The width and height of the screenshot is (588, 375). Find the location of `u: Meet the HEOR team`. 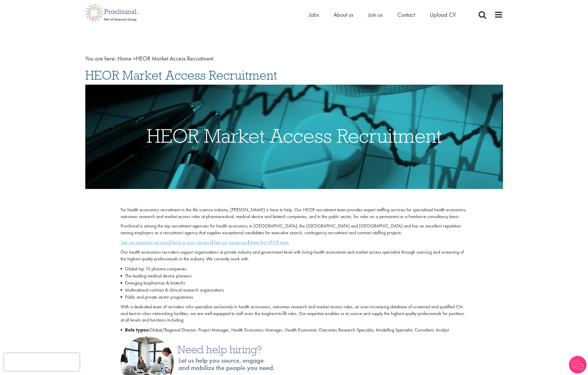

u: Meet the HEOR team is located at coordinates (269, 243).